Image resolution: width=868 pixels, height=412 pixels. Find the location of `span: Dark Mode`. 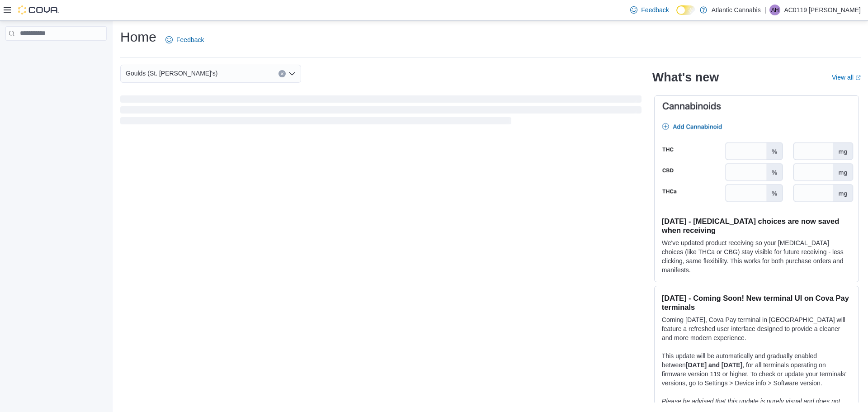

span: Dark Mode is located at coordinates (676, 15).